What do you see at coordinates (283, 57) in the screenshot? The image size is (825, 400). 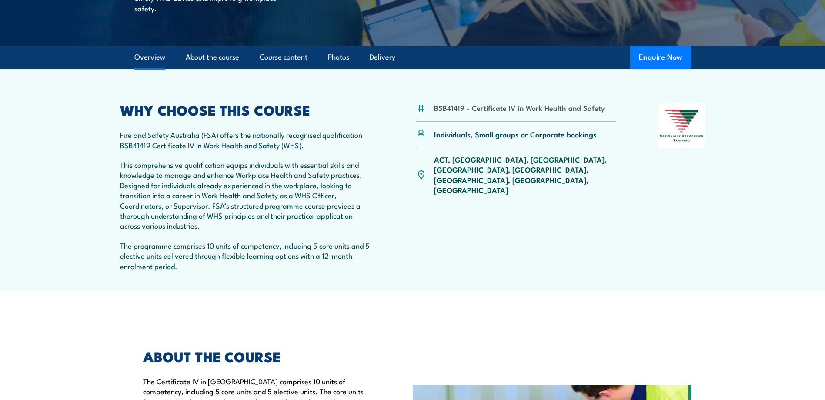 I see `a: Course content` at bounding box center [283, 57].